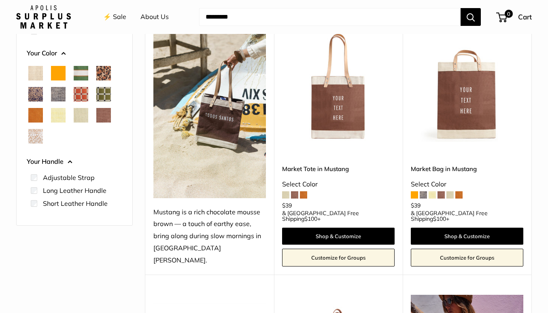  What do you see at coordinates (81, 94) in the screenshot?
I see `button: Chenille Window Brick` at bounding box center [81, 94].